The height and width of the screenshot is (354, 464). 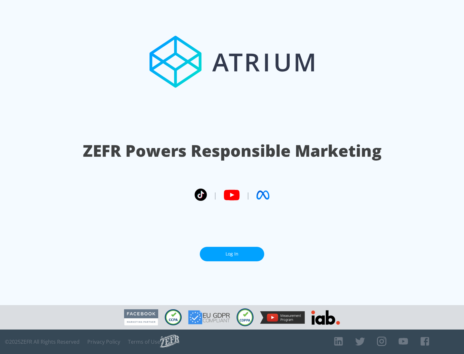 I want to click on span: © 2025 ZEFR All Rights Reserved, so click(x=42, y=342).